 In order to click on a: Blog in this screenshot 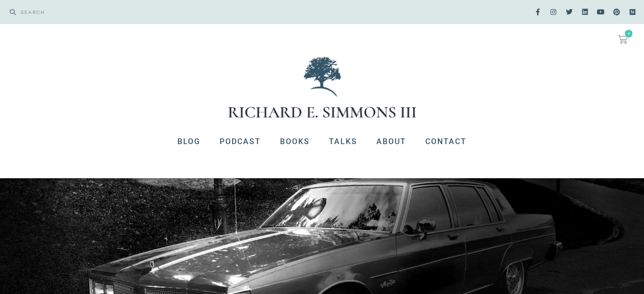, I will do `click(189, 142)`.